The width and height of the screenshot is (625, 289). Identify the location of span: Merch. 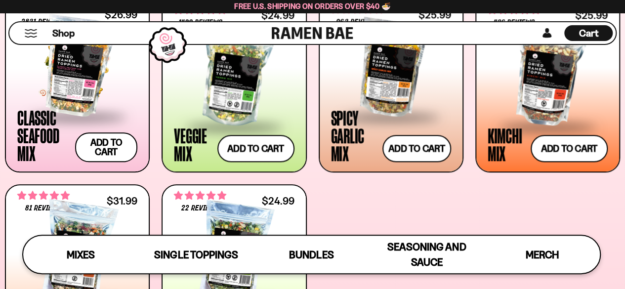
(541, 254).